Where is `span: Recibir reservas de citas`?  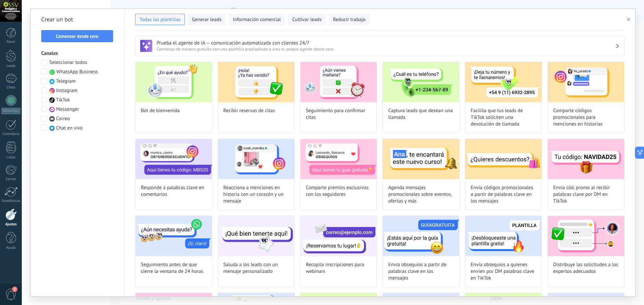
span: Recibir reservas de citas is located at coordinates (249, 111).